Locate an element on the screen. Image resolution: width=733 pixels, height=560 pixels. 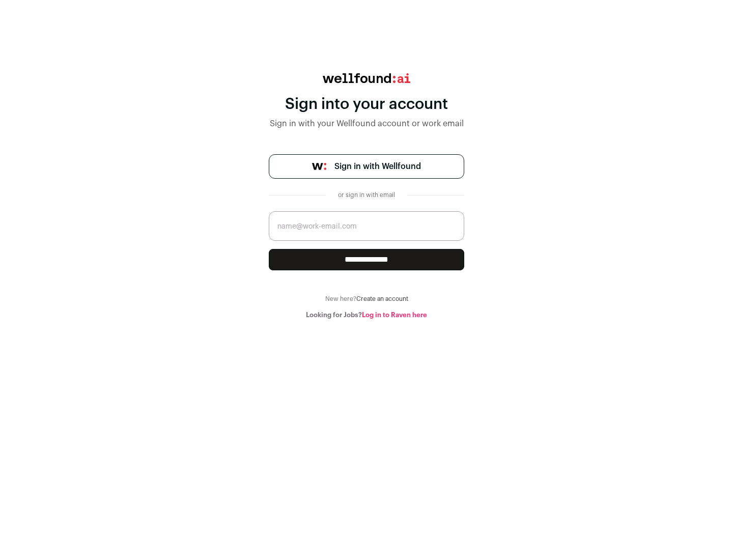
a: Sign in with Wellfound is located at coordinates (367, 167).